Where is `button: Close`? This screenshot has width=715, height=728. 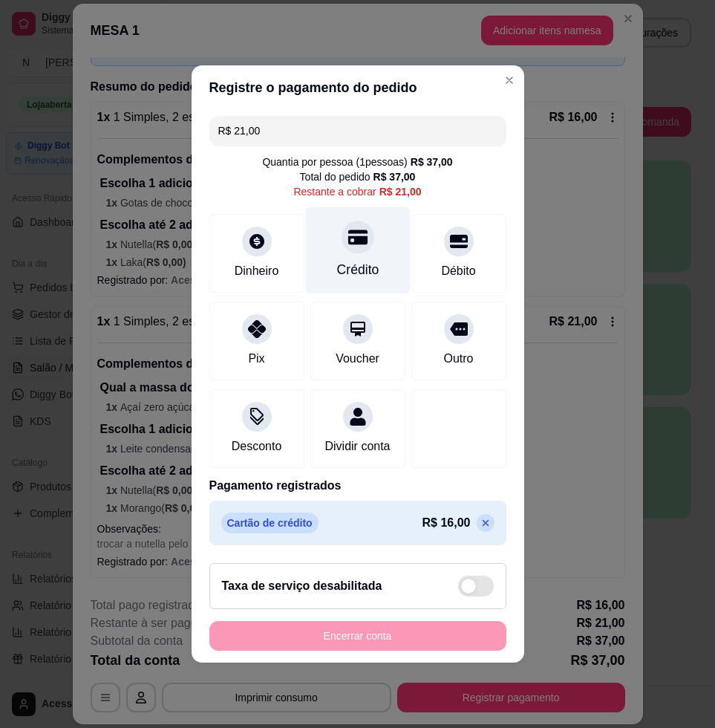
button: Close is located at coordinates (509, 80).